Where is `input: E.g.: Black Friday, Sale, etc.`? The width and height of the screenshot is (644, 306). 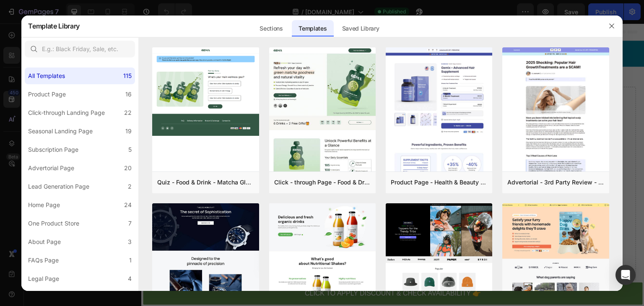
input: E.g.: Black Friday, Sale, etc. is located at coordinates (80, 49).